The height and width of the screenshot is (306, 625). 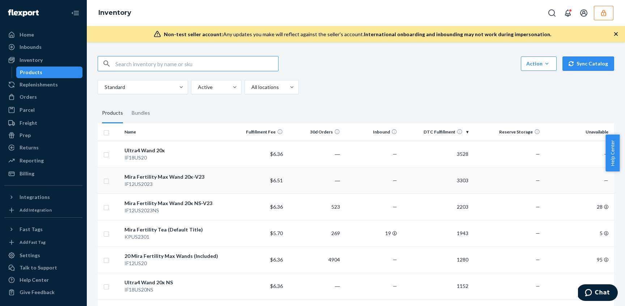 I want to click on input: Standard, so click(x=104, y=87).